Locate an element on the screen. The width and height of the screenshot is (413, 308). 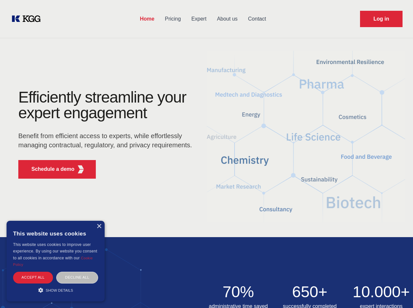
div: Close is located at coordinates (99, 227).